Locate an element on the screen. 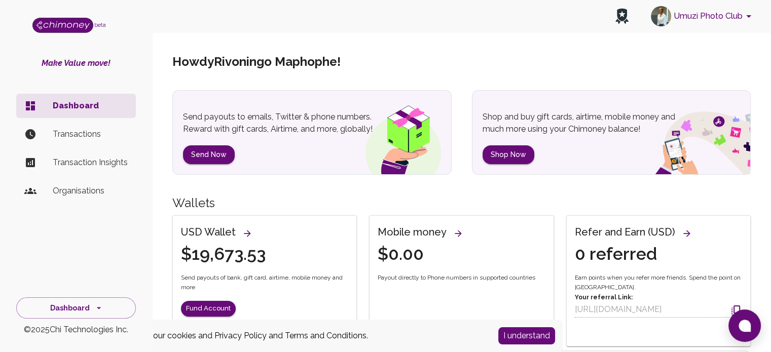 Image resolution: width=771 pixels, height=352 pixels. p: Transaction Insights is located at coordinates (90, 163).